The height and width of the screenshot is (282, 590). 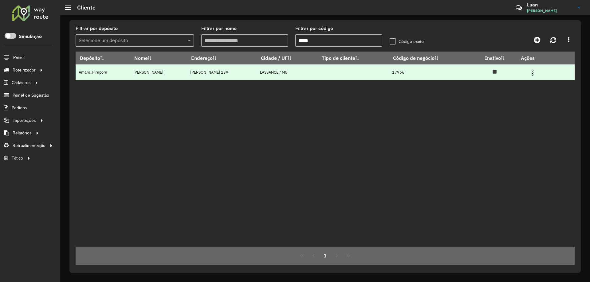 I want to click on h3: Luan, so click(x=550, y=5).